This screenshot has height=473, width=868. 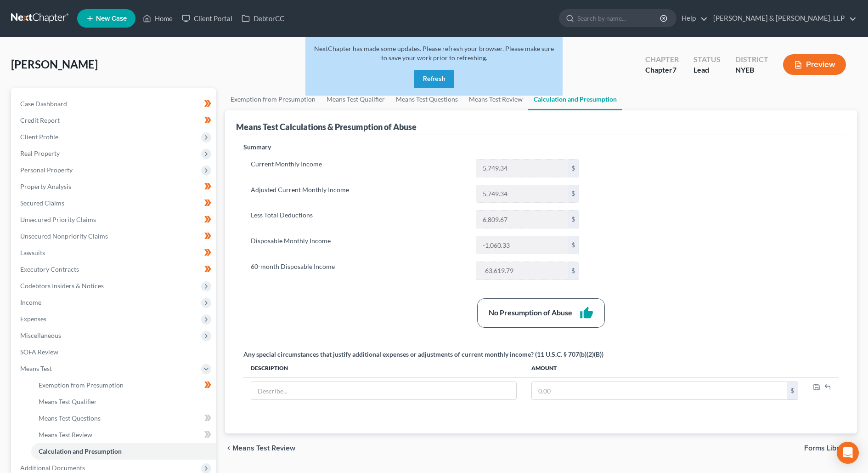 What do you see at coordinates (207, 19) in the screenshot?
I see `a: Client Portal` at bounding box center [207, 19].